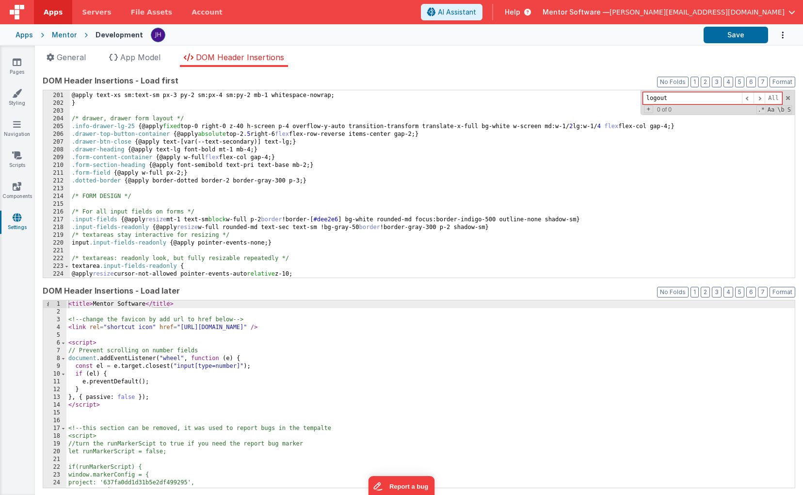  Describe the element at coordinates (56, 150) in the screenshot. I see `div: 208` at that location.